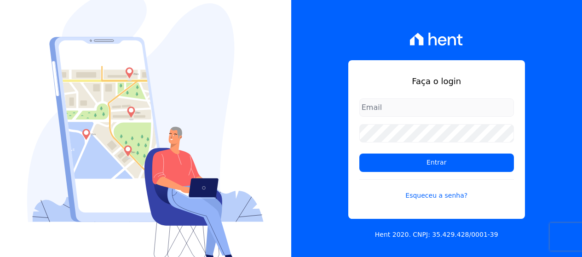 This screenshot has width=582, height=257. Describe the element at coordinates (436, 163) in the screenshot. I see `input: Entrar` at that location.